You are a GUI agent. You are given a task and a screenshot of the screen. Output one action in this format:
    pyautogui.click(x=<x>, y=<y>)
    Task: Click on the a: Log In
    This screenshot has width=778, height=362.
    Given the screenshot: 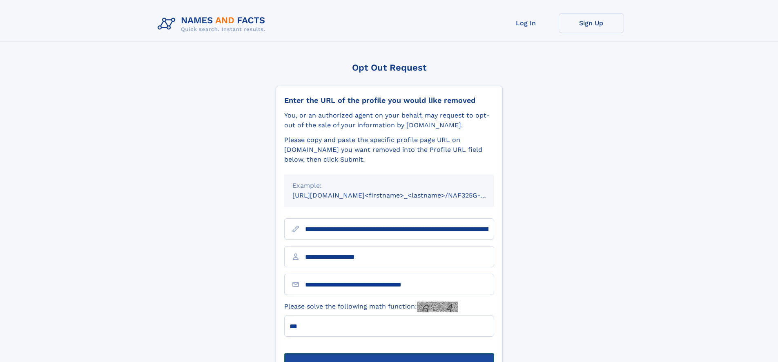 What is the action you would take?
    pyautogui.click(x=526, y=23)
    